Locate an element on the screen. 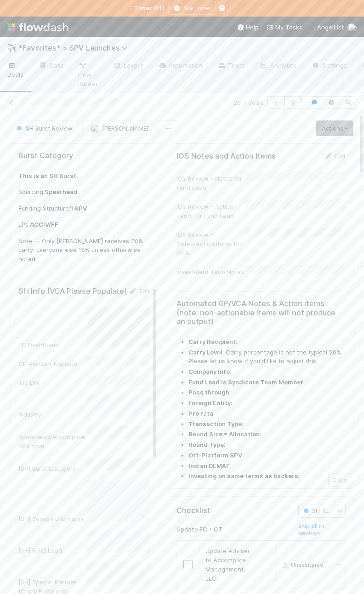  div: Spearhead/Accomplice SPV type is located at coordinates (53, 441).